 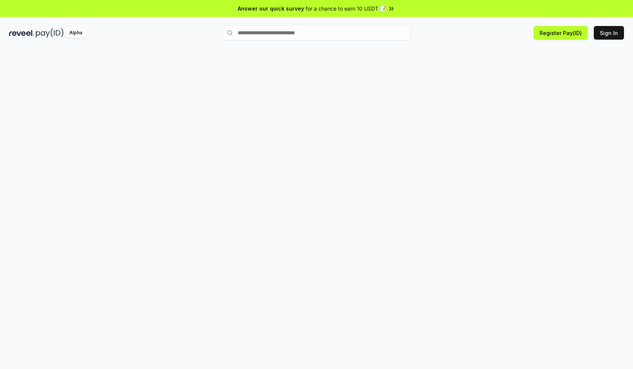 What do you see at coordinates (561, 33) in the screenshot?
I see `button: Register Pay(ID)` at bounding box center [561, 33].